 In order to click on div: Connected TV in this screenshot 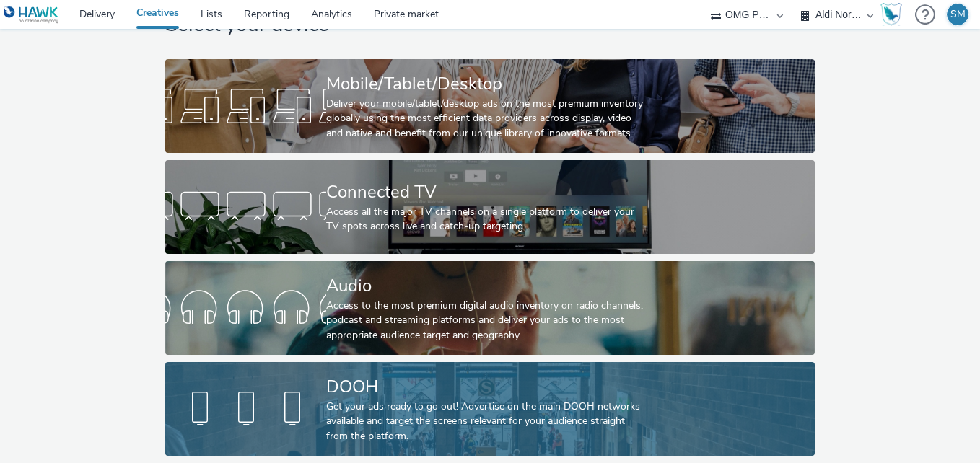, I will do `click(488, 192)`.